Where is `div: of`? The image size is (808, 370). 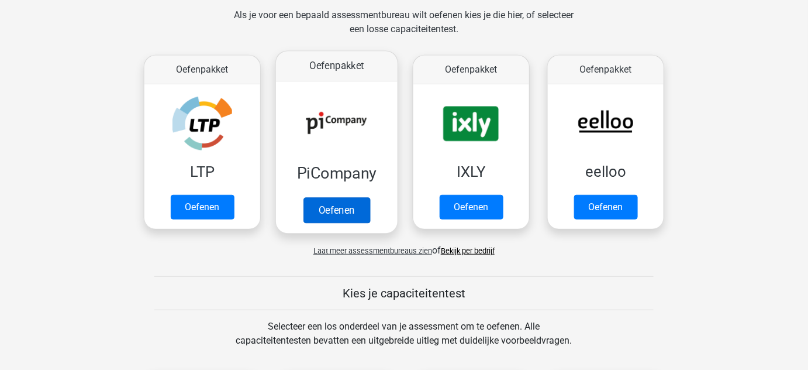 div: of is located at coordinates (404, 246).